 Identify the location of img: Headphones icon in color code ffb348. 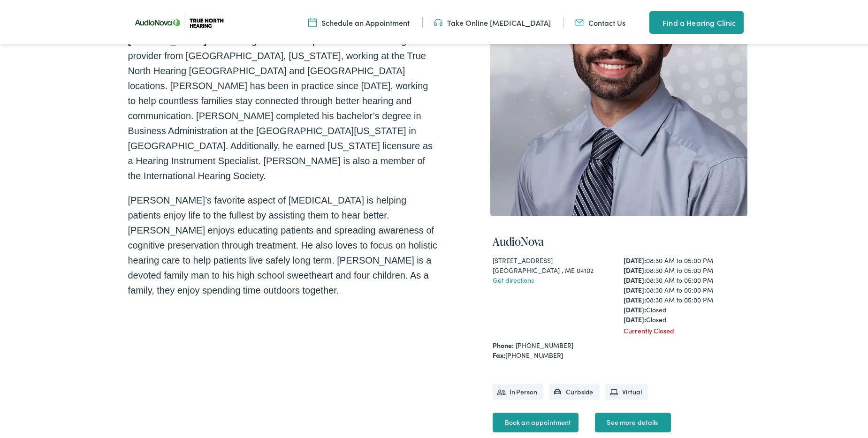
(438, 21).